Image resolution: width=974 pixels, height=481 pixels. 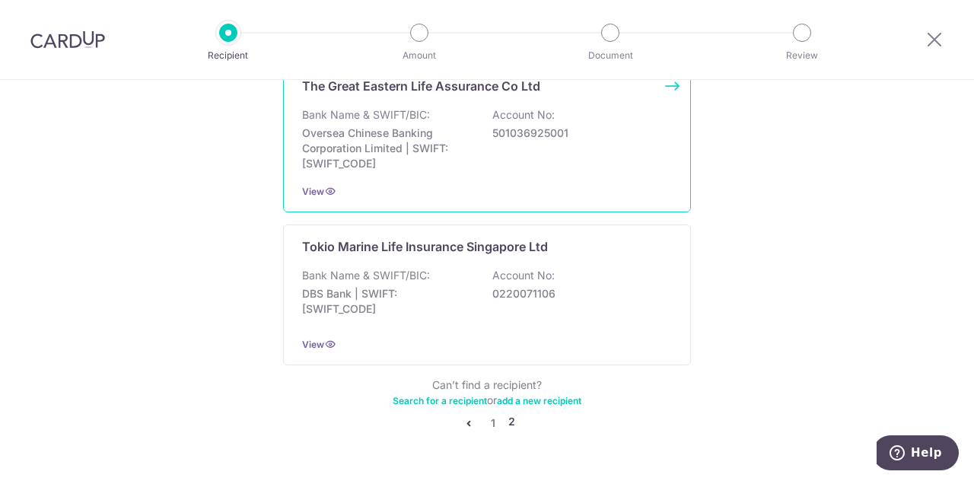 What do you see at coordinates (68, 40) in the screenshot?
I see `img: CardUp` at bounding box center [68, 40].